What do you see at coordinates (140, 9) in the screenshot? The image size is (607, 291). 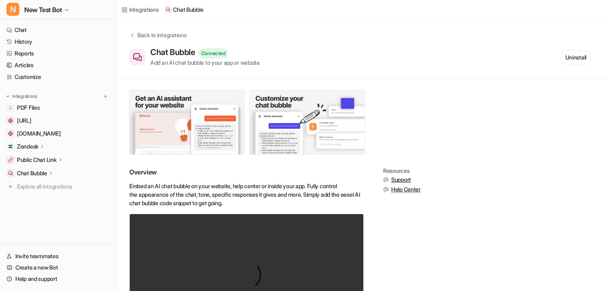 I see `a: Integrations` at bounding box center [140, 9].